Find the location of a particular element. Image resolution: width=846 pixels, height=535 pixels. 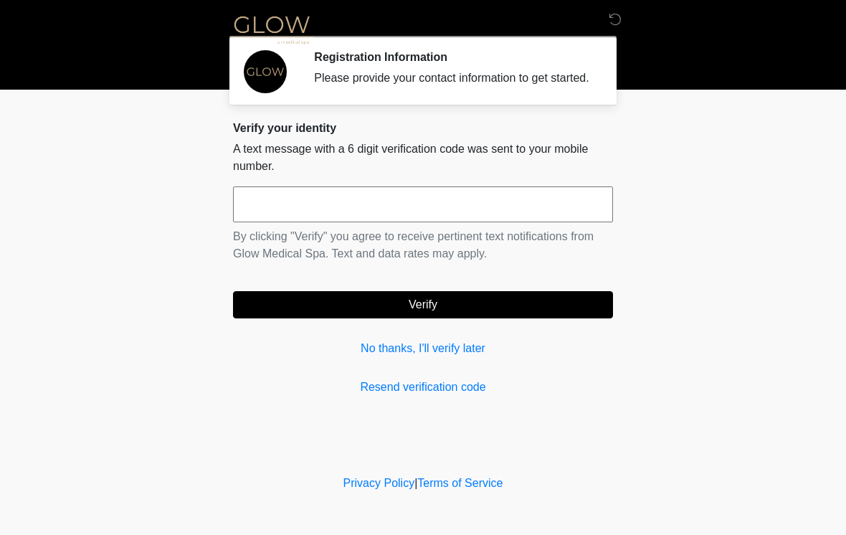

a: Terms of Service is located at coordinates (459, 482).